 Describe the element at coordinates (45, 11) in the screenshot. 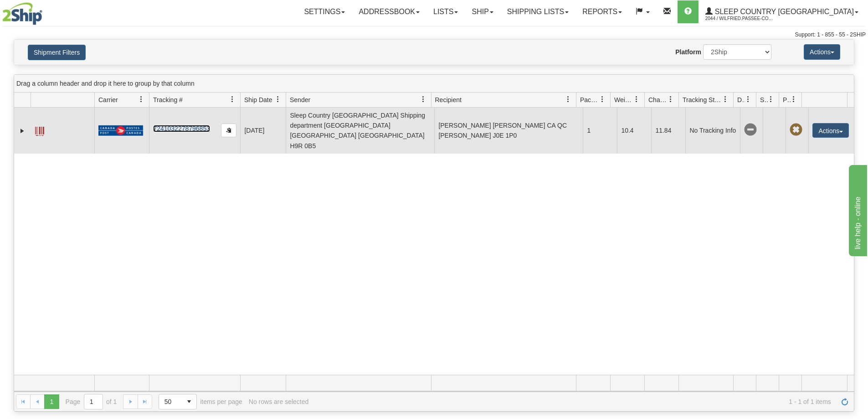

I see `div: live help - online` at that location.